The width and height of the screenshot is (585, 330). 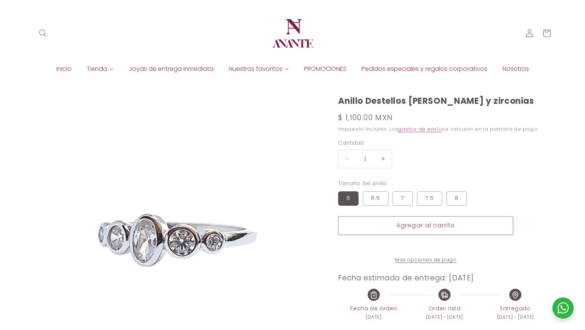 I want to click on span: Joyas de entrega inmediata, so click(x=171, y=69).